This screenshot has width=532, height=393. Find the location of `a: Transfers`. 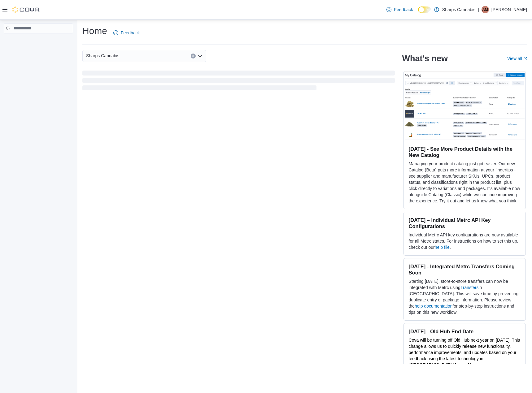

a: Transfers is located at coordinates (469, 288).